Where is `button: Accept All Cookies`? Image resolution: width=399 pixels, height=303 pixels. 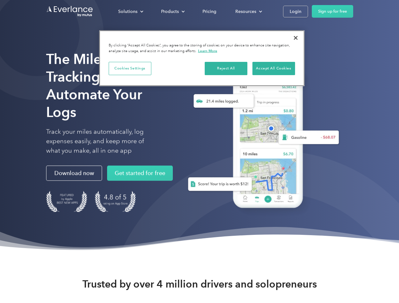
button: Accept All Cookies is located at coordinates (274, 69).